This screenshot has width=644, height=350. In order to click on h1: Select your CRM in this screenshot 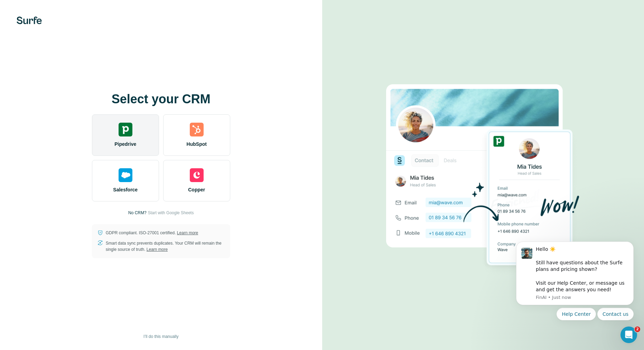, I will do `click(161, 99)`.